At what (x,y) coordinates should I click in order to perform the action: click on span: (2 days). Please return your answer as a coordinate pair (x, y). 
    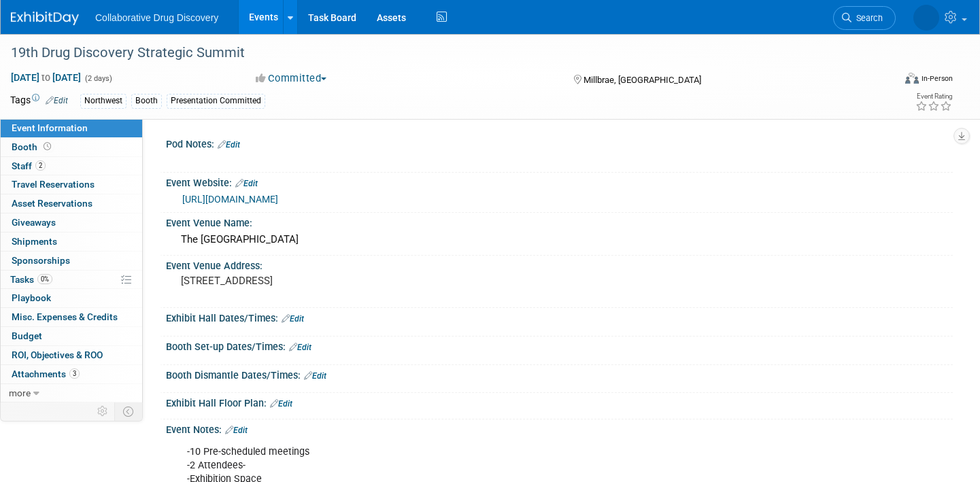
    Looking at the image, I should click on (98, 78).